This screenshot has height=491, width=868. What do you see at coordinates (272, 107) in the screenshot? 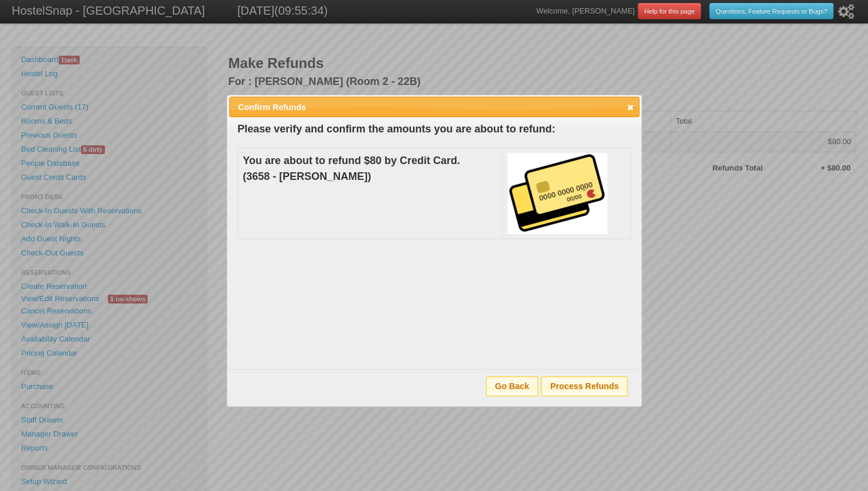
I see `span: Confirm Refunds` at bounding box center [272, 107].